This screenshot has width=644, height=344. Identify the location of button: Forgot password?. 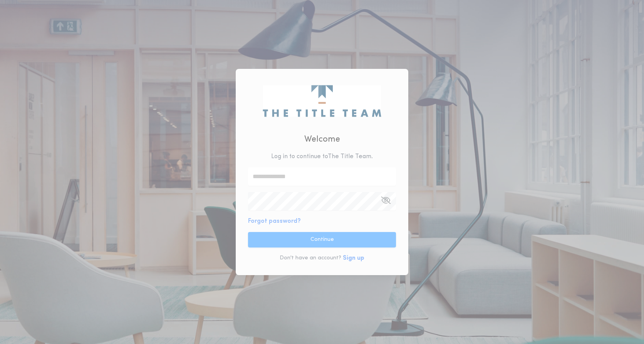
(275, 222).